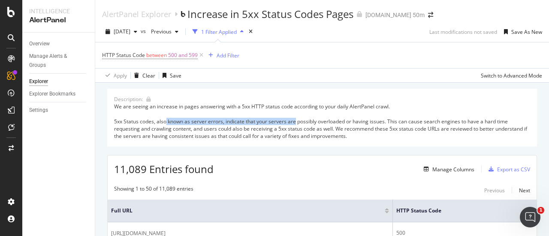 The width and height of the screenshot is (549, 236). Describe the element at coordinates (39, 81) in the screenshot. I see `div: Explorer` at that location.